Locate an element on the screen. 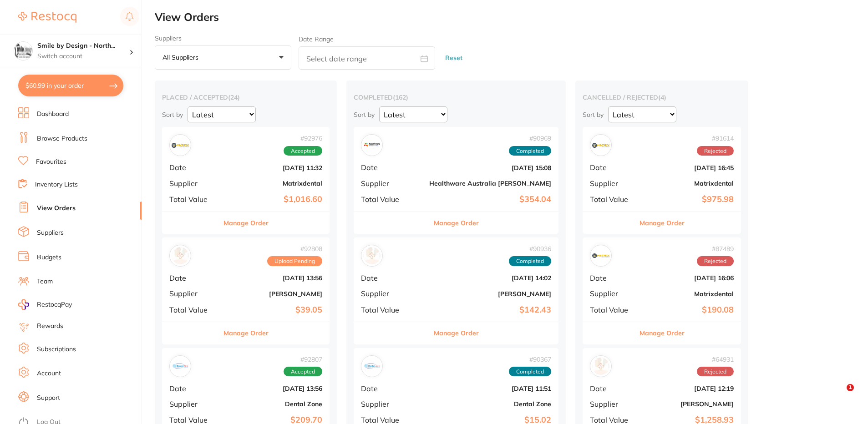 Image resolution: width=868 pixels, height=424 pixels. a: View Orders is located at coordinates (56, 208).